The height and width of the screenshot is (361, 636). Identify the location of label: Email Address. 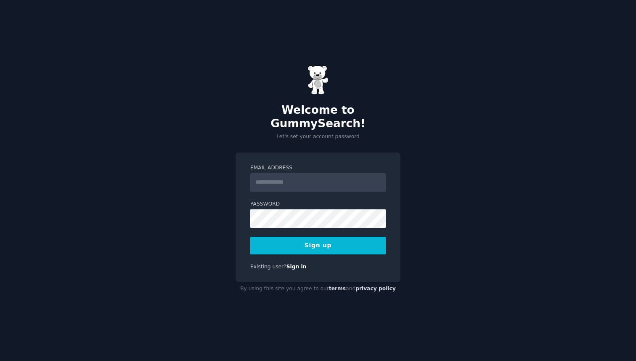
(318, 168).